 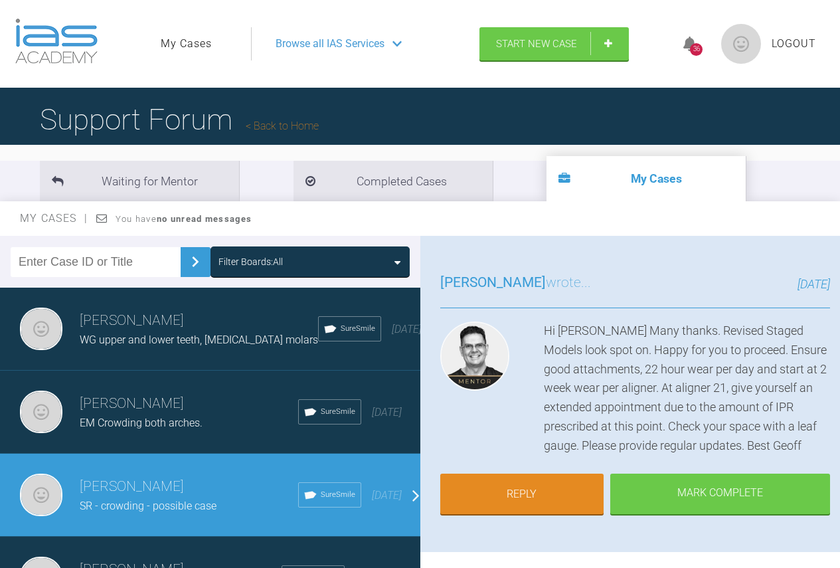 I want to click on a: Logout, so click(x=794, y=44).